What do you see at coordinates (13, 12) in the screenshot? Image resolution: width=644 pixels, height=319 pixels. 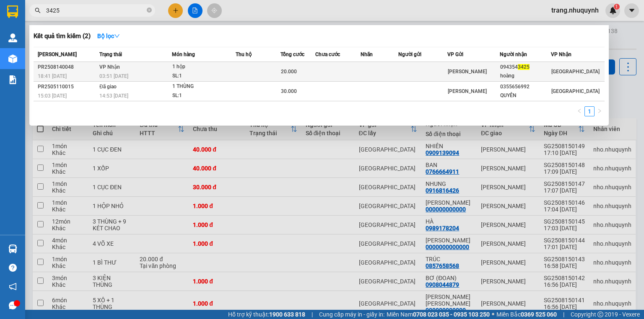 I see `img: logo-vxr` at bounding box center [13, 12].